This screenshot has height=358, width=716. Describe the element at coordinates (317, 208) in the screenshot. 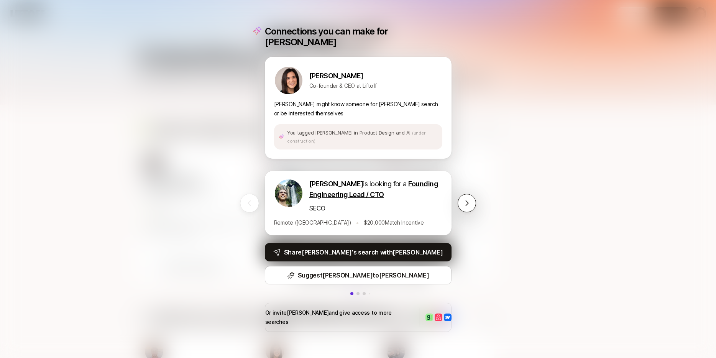

I see `p: SECO` at that location.